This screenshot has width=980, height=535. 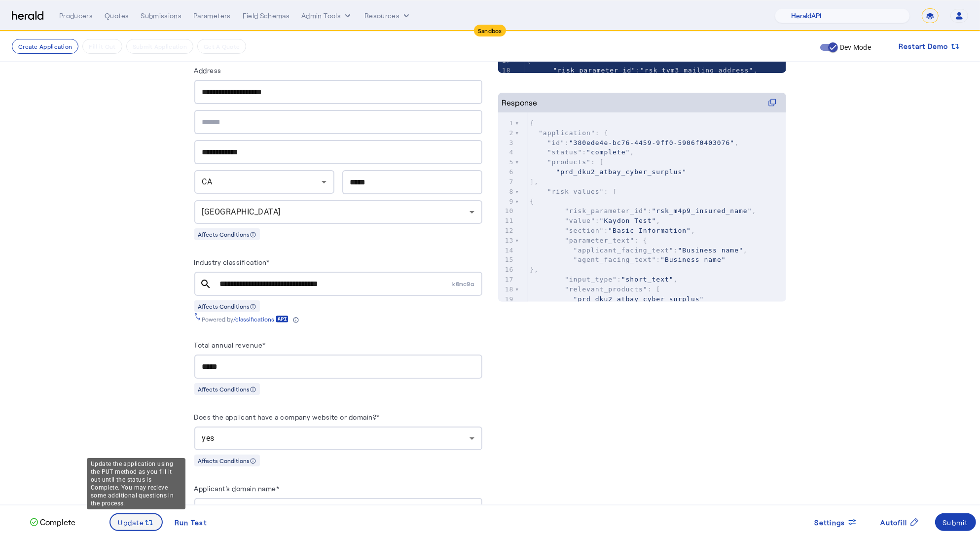 I want to click on span: "parameter_text", so click(x=599, y=240).